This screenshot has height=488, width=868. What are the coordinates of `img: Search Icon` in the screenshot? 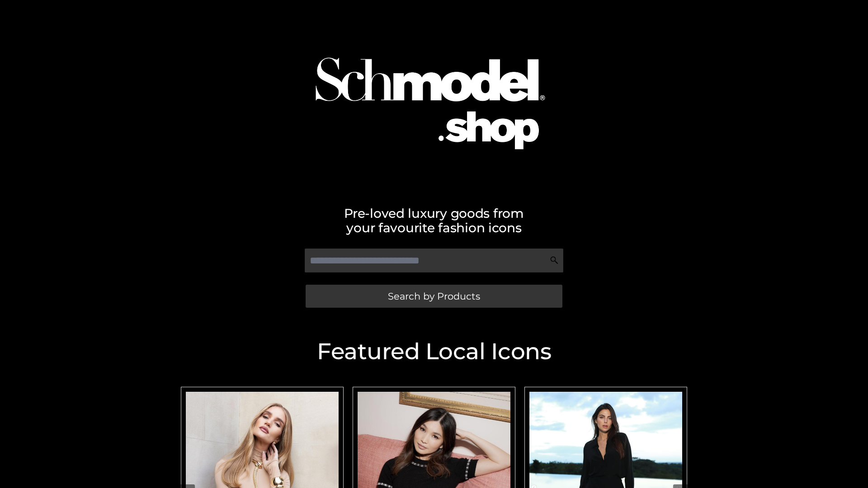 It's located at (554, 260).